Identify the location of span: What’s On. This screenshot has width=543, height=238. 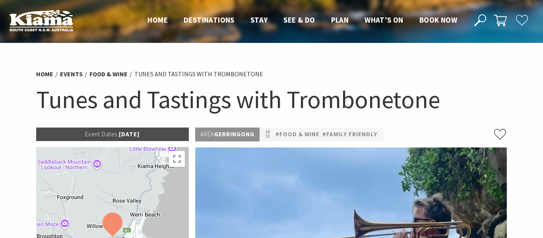
(384, 20).